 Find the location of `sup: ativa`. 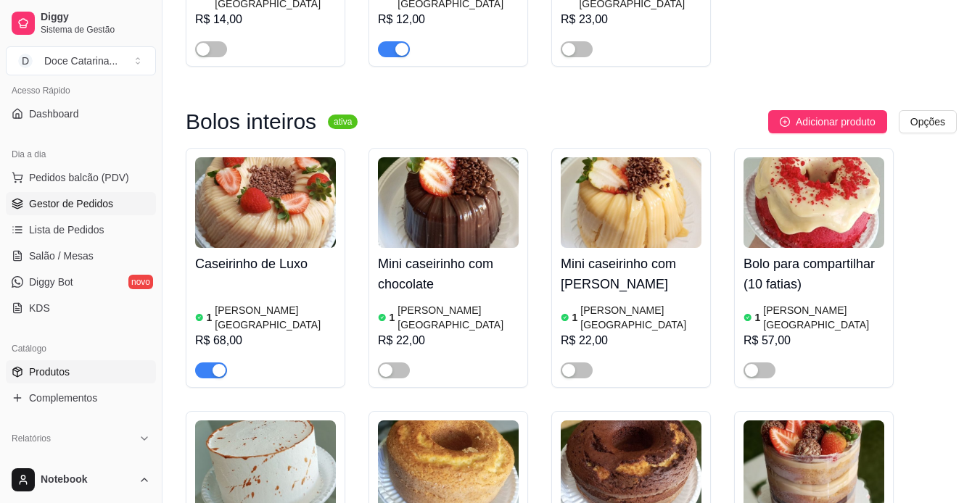

sup: ativa is located at coordinates (343, 122).